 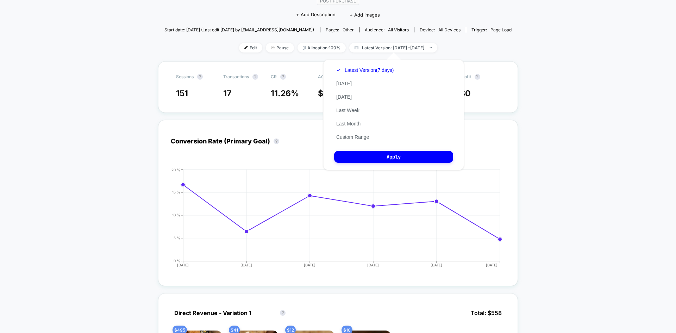 What do you see at coordinates (348, 110) in the screenshot?
I see `button: Last Week` at bounding box center [348, 110].